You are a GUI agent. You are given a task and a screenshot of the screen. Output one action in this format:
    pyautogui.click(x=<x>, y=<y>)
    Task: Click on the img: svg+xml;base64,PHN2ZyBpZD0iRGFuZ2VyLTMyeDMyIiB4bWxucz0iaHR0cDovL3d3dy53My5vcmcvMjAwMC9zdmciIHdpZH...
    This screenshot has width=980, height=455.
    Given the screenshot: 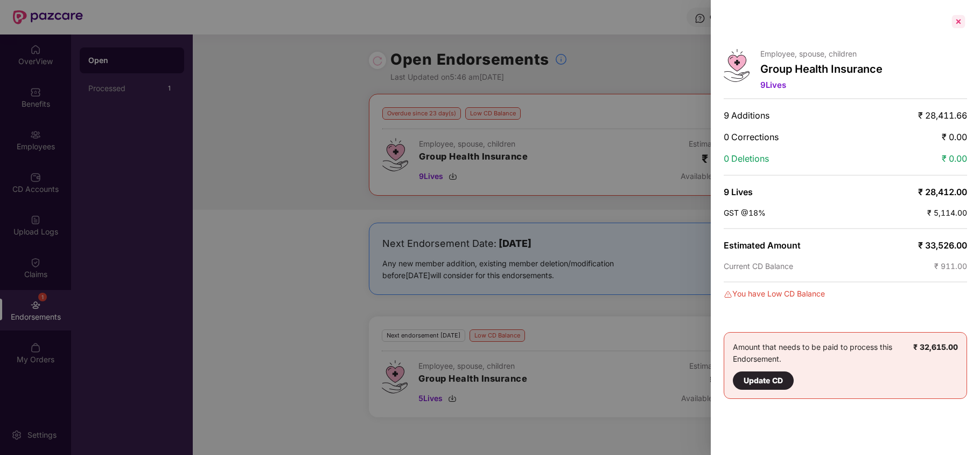 What is the action you would take?
    pyautogui.click(x=728, y=294)
    